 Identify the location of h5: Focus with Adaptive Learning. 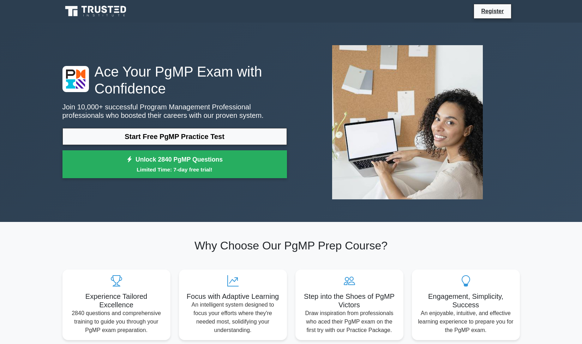
(233, 296).